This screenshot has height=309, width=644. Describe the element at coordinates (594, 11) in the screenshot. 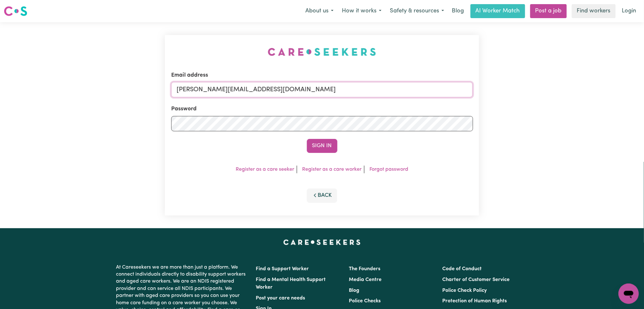

I see `a: Find workers` at that location.